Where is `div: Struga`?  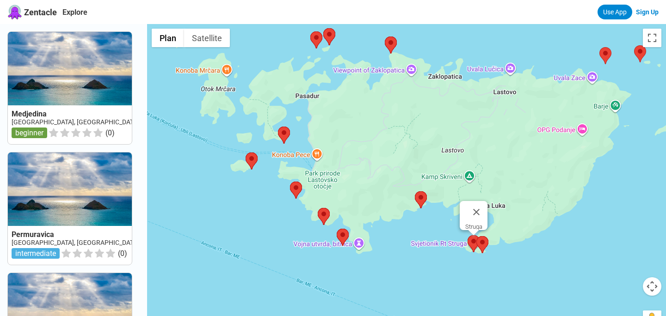
div: Struga is located at coordinates (476, 227).